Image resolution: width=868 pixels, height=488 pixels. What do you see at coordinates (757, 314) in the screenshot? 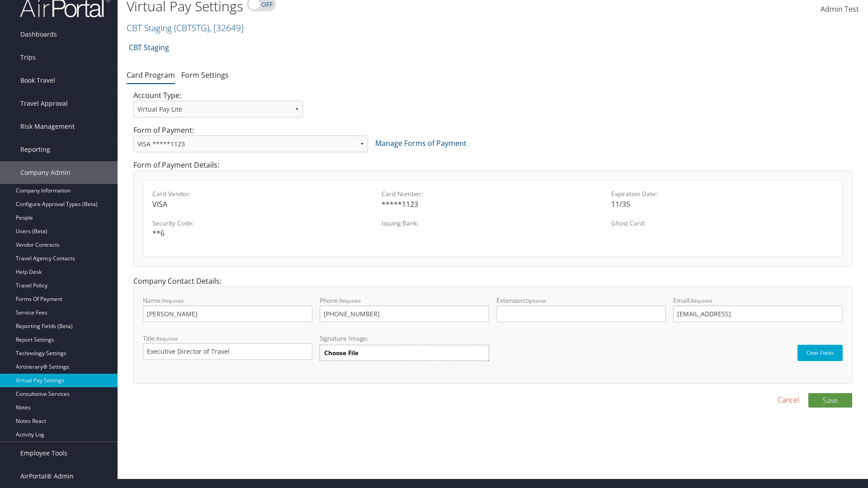
I see `input: Email:Required` at bounding box center [757, 314].